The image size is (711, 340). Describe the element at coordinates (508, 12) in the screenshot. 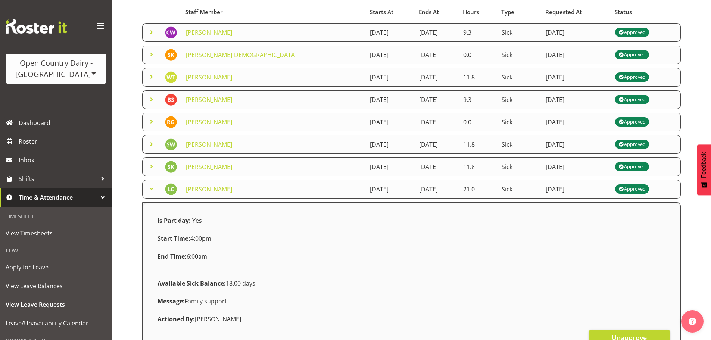

I see `span: Type` at that location.